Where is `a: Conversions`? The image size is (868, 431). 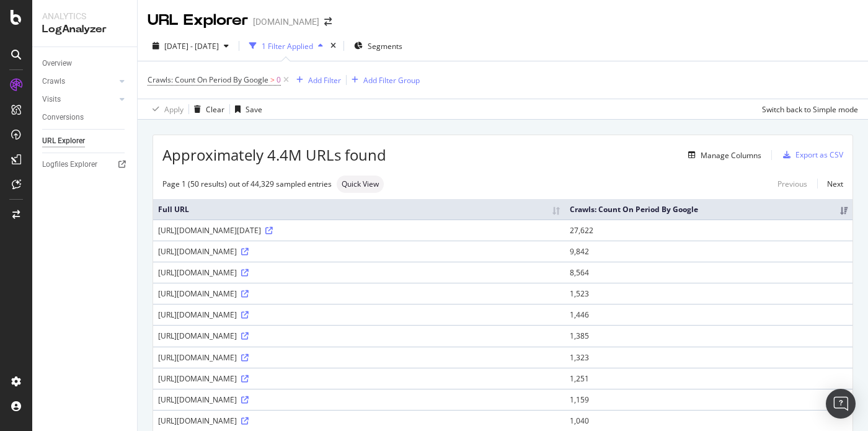
a: Conversions is located at coordinates (85, 117).